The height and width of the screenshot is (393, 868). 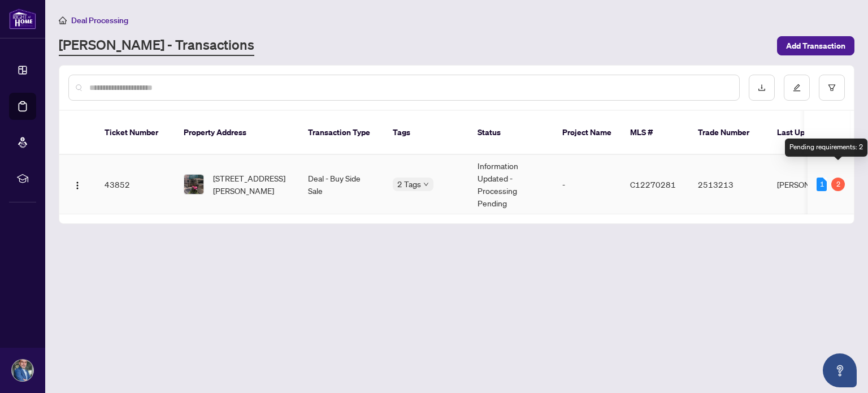 I want to click on th: Transaction Type, so click(x=341, y=133).